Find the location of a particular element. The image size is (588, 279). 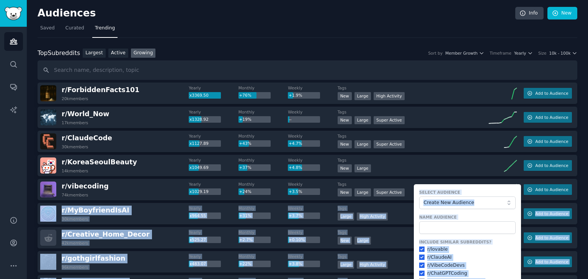

span: Saved is located at coordinates (47, 28).